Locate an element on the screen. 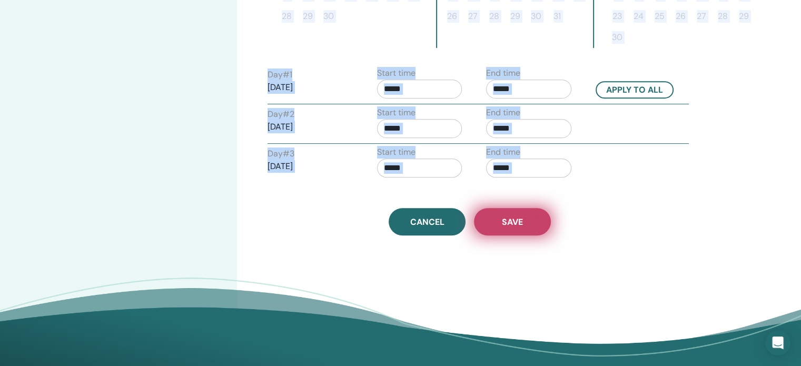 This screenshot has width=801, height=366. span: Cancel is located at coordinates (427, 222).